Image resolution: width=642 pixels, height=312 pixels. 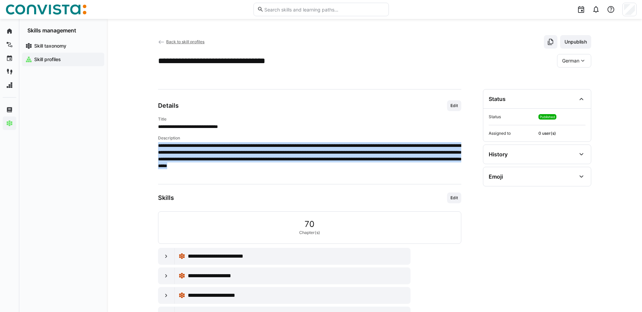 What do you see at coordinates (168, 106) in the screenshot?
I see `h3: Details` at bounding box center [168, 106].